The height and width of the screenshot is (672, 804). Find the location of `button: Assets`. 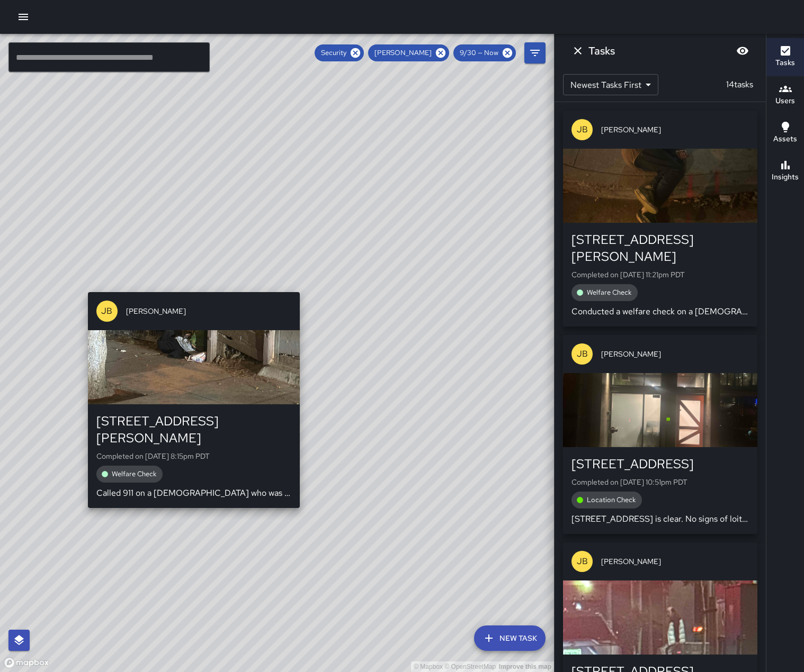

button: Assets is located at coordinates (785, 133).